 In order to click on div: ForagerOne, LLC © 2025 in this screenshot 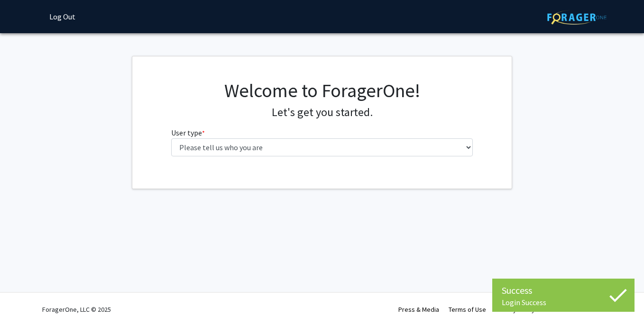, I will do `click(76, 310)`.